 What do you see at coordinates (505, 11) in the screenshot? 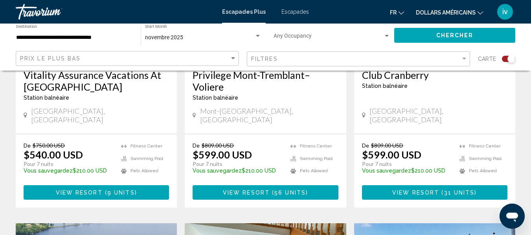
I see `font: iv` at bounding box center [505, 11].